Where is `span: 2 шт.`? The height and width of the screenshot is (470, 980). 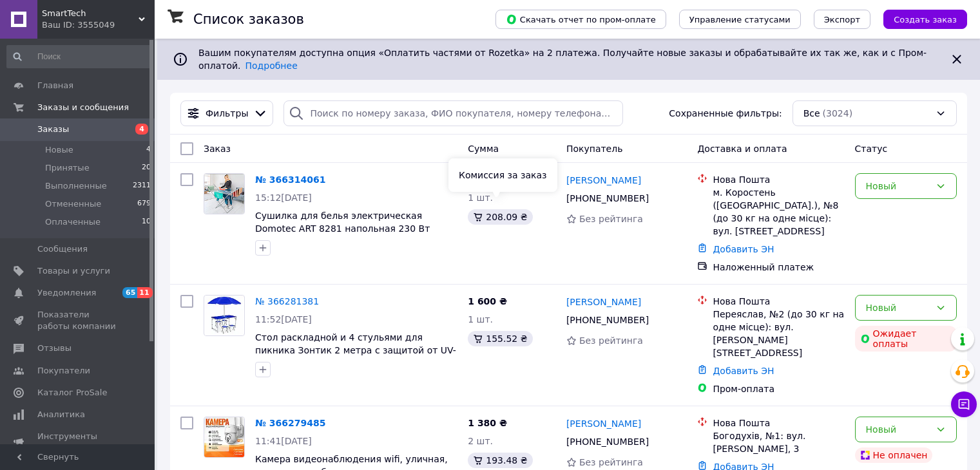
span: 2 шт. is located at coordinates (480, 441).